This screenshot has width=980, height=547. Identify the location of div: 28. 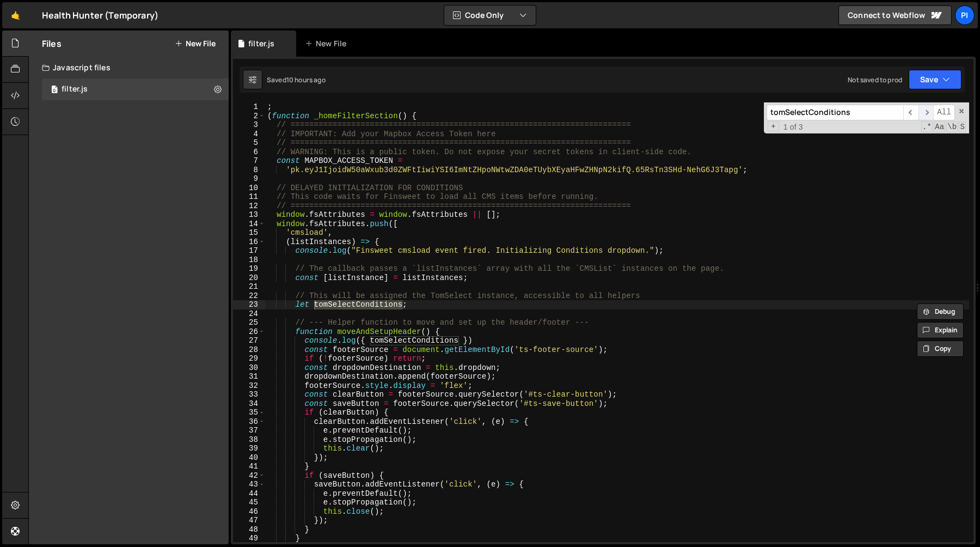
(249, 349).